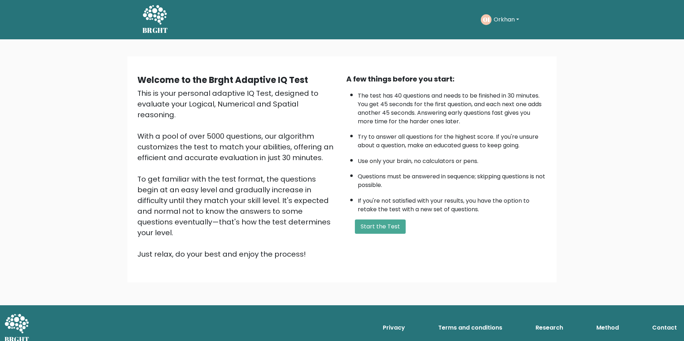  Describe the element at coordinates (155, 30) in the screenshot. I see `h5: BRGHT` at that location.